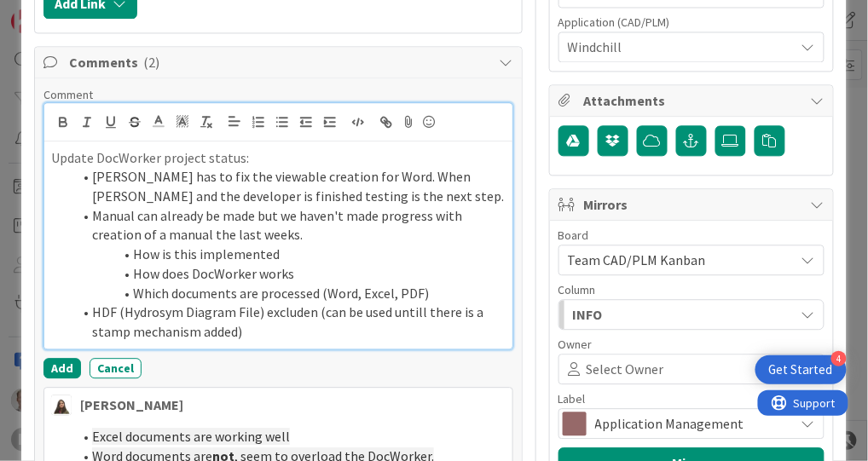  Describe the element at coordinates (691, 22) in the screenshot. I see `div: Application (CAD/PLM)` at that location.